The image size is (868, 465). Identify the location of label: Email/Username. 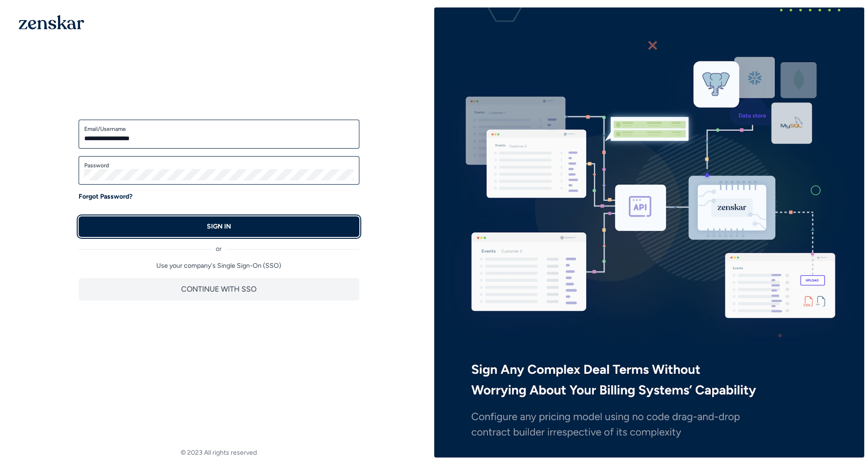
(219, 129).